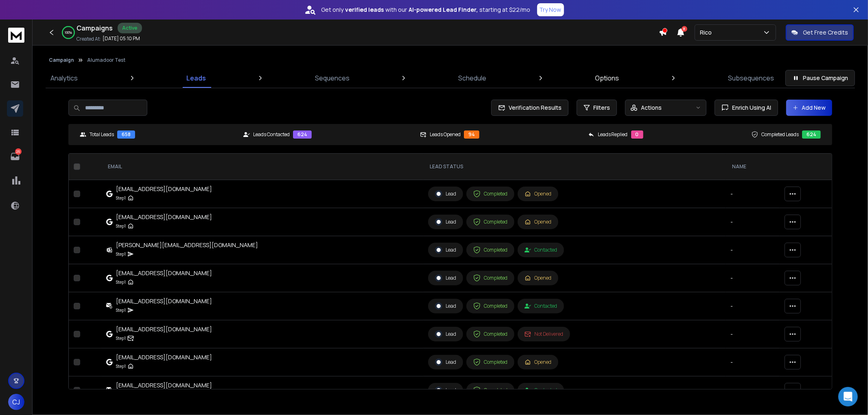 Image resolution: width=868 pixels, height=415 pixels. What do you see at coordinates (780, 135) in the screenshot?
I see `p: Completed Leads` at bounding box center [780, 135].